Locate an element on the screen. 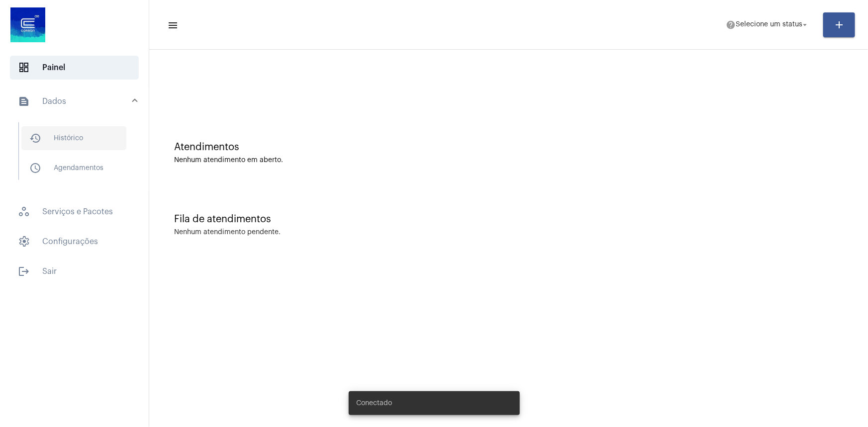 The height and width of the screenshot is (427, 868). span: Serviços e Pacotes is located at coordinates (74, 212).